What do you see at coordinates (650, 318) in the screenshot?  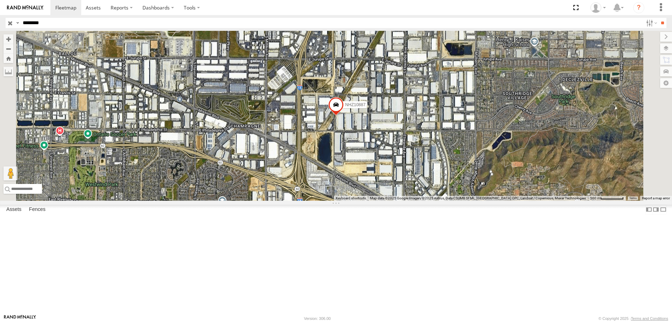 I see `a: Terms and Conditions` at bounding box center [650, 318].